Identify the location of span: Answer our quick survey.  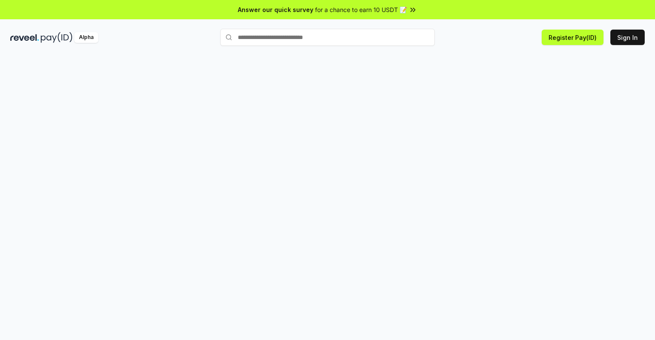
(276, 9).